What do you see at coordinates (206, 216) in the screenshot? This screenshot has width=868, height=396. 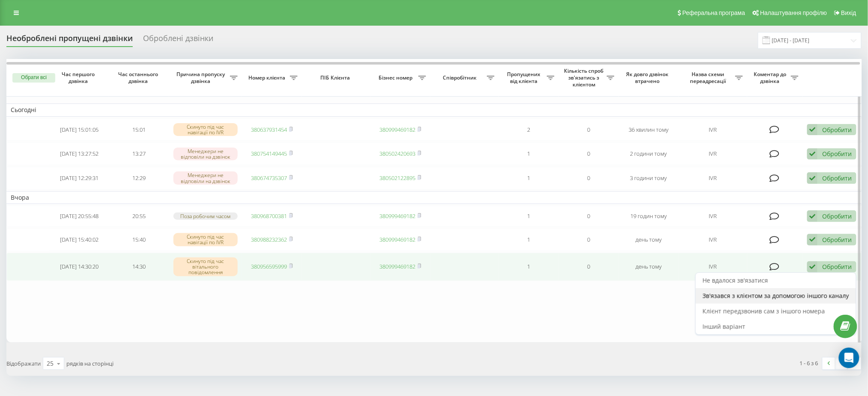 I see `div: Поза робочим часом` at bounding box center [206, 216].